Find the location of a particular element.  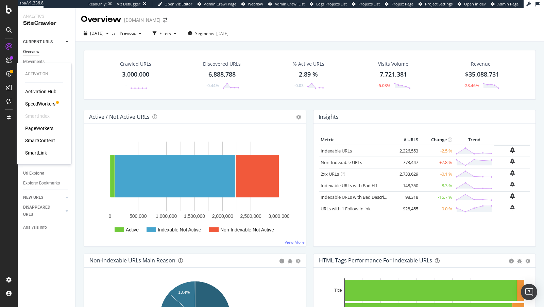

a: CURRENT URLS is located at coordinates (43, 42).